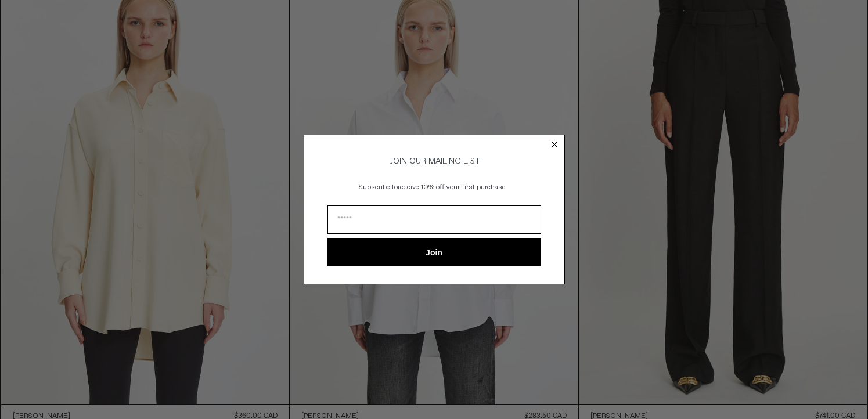 The width and height of the screenshot is (868, 419). Describe the element at coordinates (378, 187) in the screenshot. I see `span: Subscribe to` at that location.